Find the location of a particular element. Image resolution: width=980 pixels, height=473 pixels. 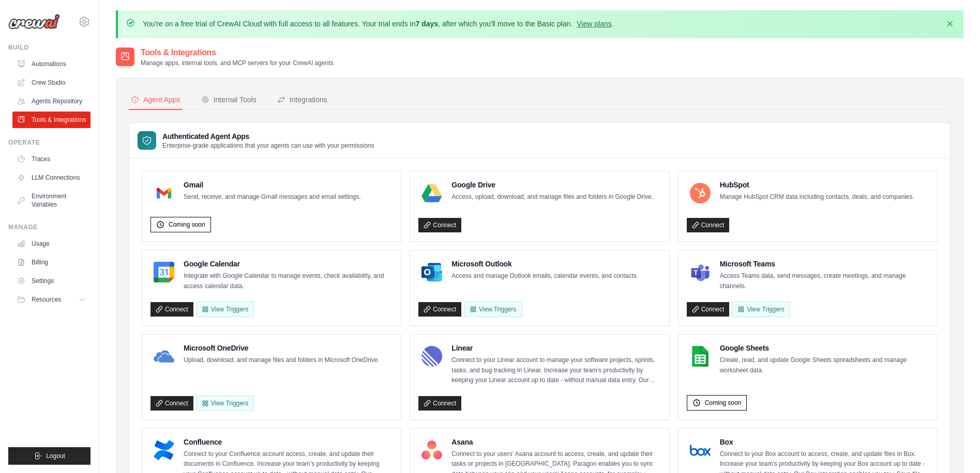

button: Agent Apps is located at coordinates (155, 100).